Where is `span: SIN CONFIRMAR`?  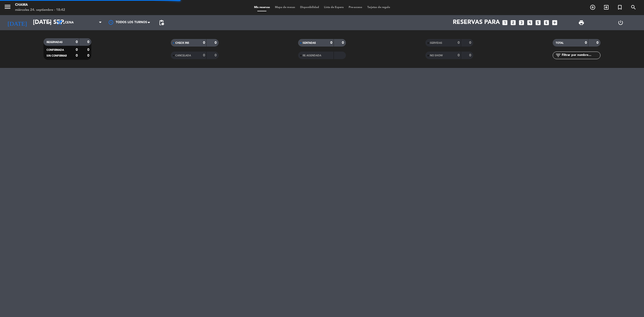 span: SIN CONFIRMAR is located at coordinates (56, 56).